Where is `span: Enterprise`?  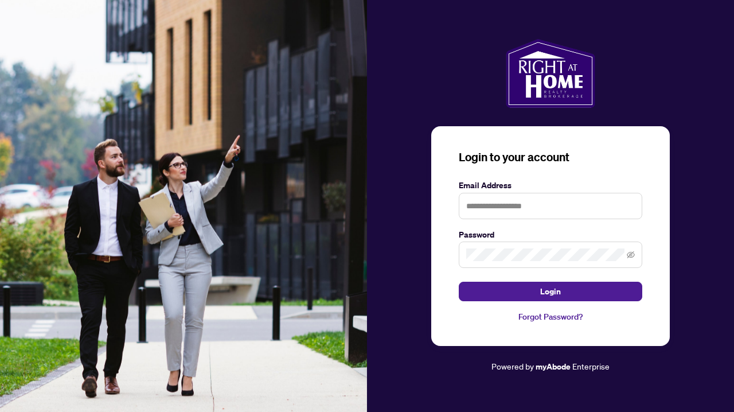
span: Enterprise is located at coordinates (591, 366).